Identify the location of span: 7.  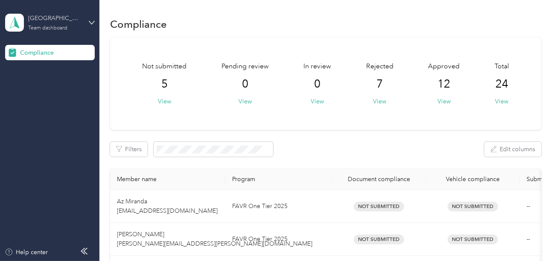
(379, 84).